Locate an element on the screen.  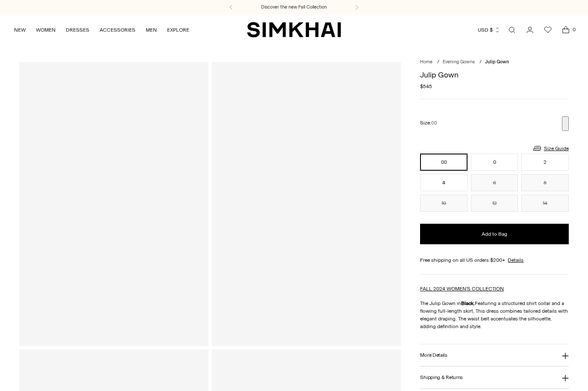
h3: More Details is located at coordinates (433, 355).